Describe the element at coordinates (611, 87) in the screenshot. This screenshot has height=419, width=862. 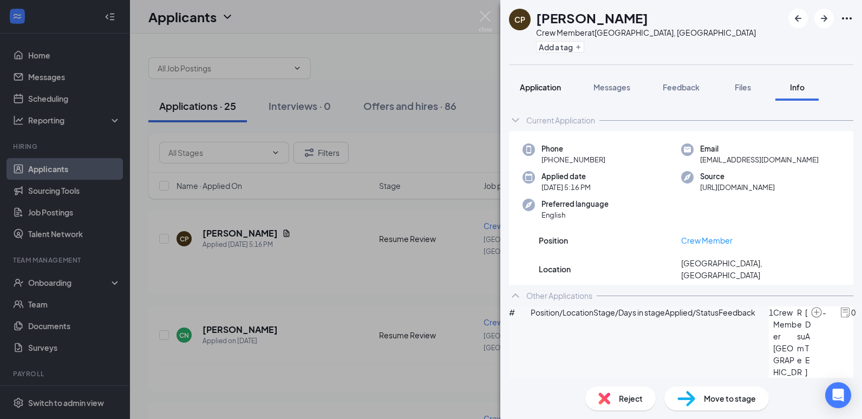
I see `span: Messages` at that location.